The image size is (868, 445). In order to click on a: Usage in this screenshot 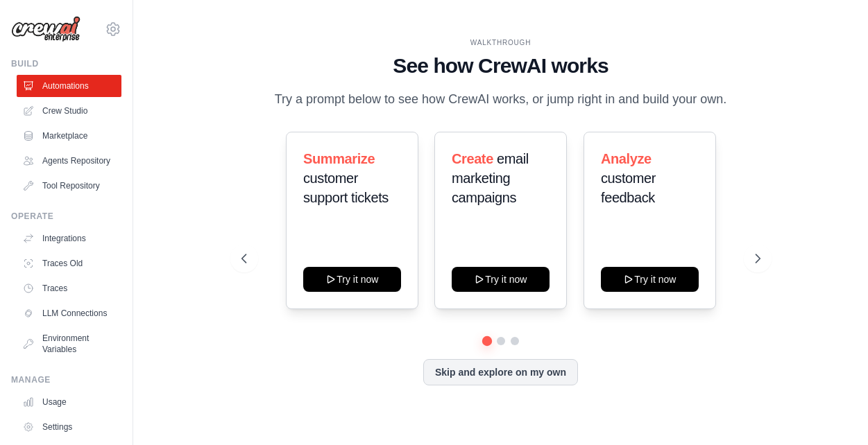, I will do `click(68, 402)`.